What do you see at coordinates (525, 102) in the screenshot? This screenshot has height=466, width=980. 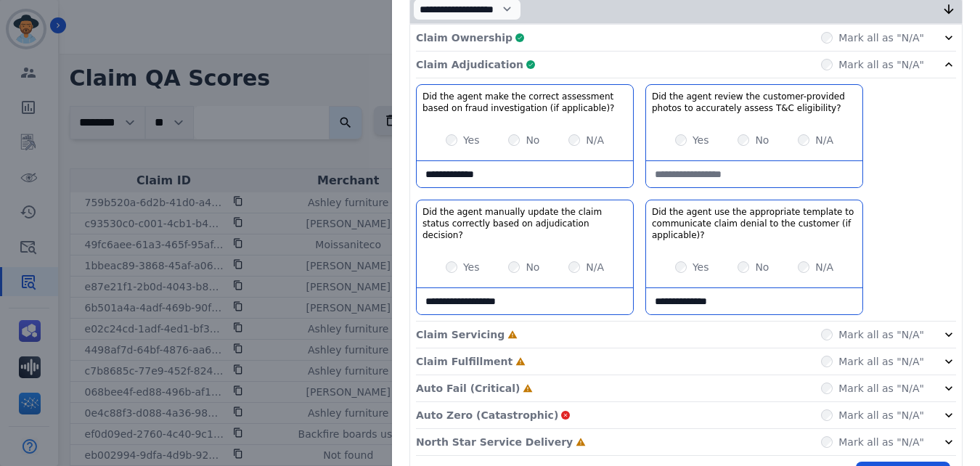 I see `h3: Did the agent make the correct assessment based on fraud investigation (if applicable)?` at bounding box center [525, 102].